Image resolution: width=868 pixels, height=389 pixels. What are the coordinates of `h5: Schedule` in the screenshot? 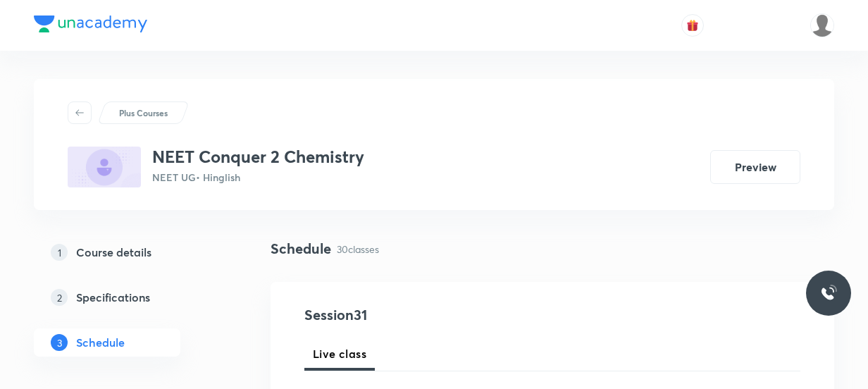 It's located at (100, 342).